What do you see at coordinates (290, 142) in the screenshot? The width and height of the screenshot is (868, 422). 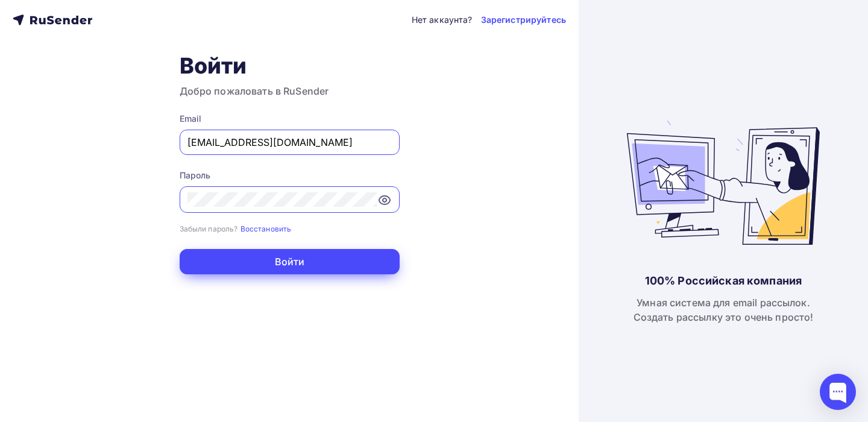 I see `input: Укажите свой email` at bounding box center [290, 142].